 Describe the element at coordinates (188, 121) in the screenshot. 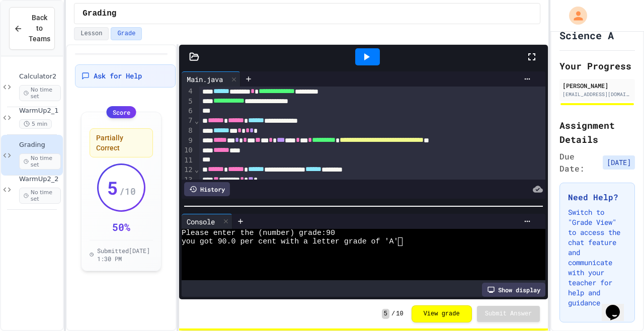

I see `div: 7` at that location.